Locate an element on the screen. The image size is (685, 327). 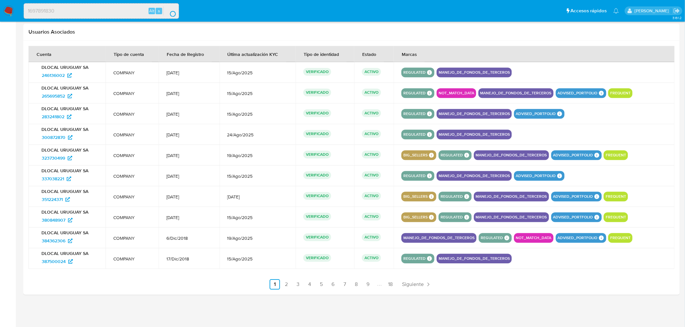
span: 3.161.2 is located at coordinates (676, 18).